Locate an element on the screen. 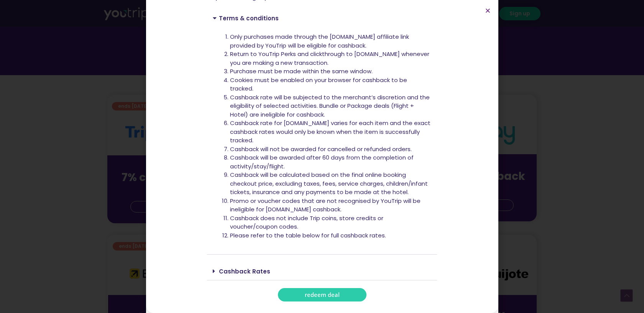 The image size is (644, 313). a: Close is located at coordinates (487, 10).